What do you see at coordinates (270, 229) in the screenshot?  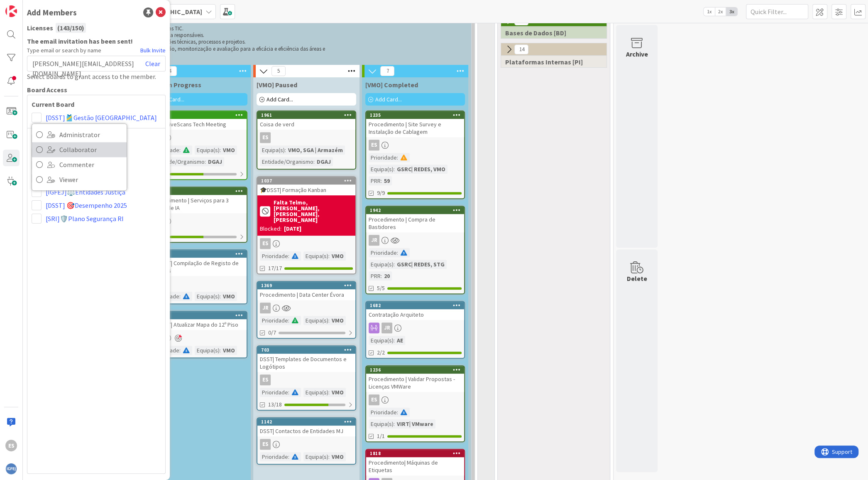 I see `div: Blocked:` at bounding box center [270, 229].